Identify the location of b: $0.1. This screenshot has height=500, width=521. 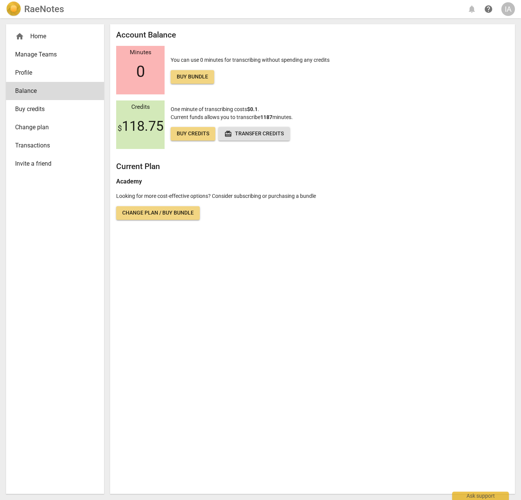
(253, 109).